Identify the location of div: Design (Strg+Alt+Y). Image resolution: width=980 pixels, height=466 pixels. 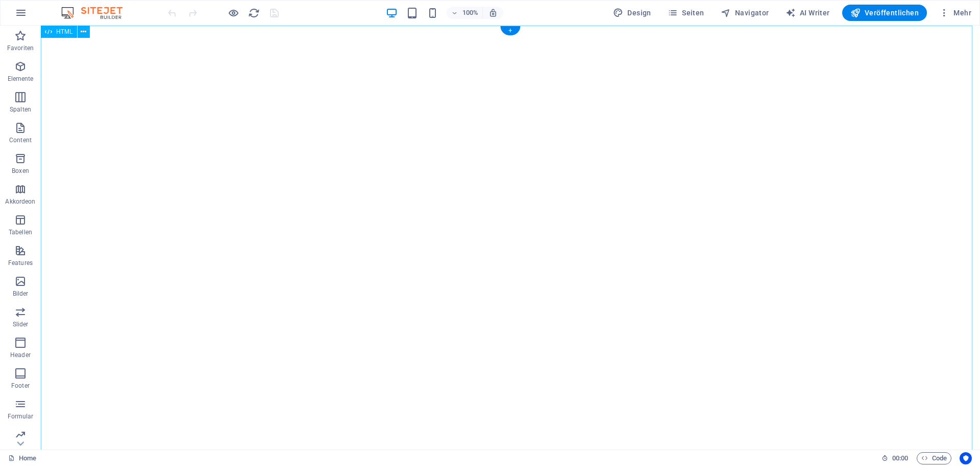
(632, 13).